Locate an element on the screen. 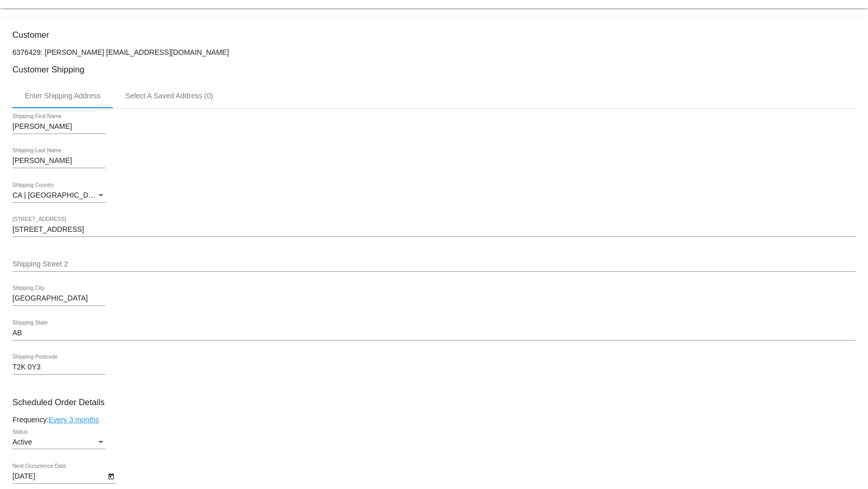 The height and width of the screenshot is (489, 868). a: Every 3 months is located at coordinates (74, 420).